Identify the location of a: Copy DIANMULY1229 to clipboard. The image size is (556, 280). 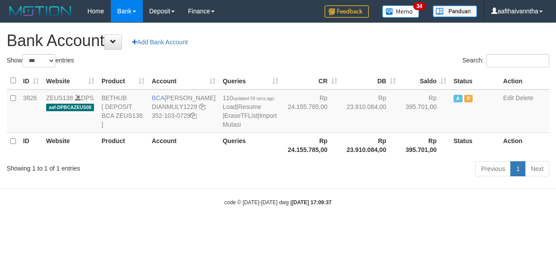
(202, 107).